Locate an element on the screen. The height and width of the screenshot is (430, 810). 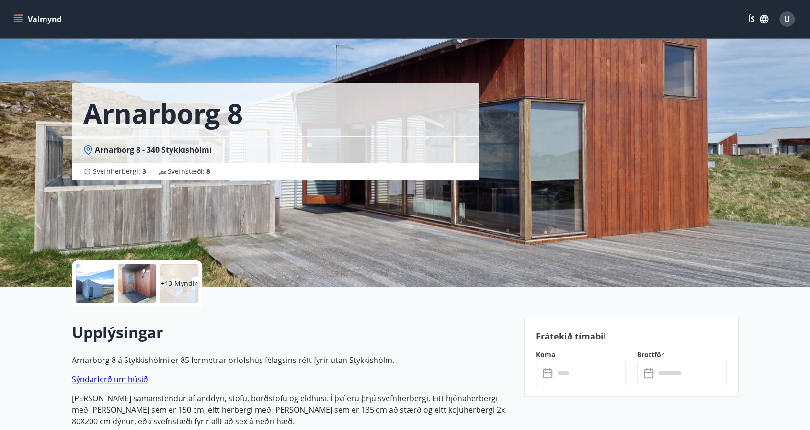
span: 3 is located at coordinates (144, 171).